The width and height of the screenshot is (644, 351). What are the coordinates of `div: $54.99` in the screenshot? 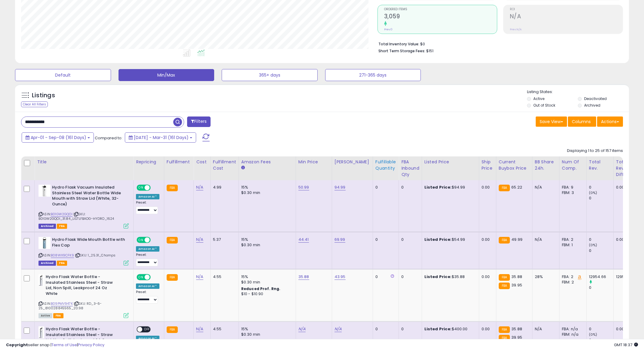 It's located at (449, 240).